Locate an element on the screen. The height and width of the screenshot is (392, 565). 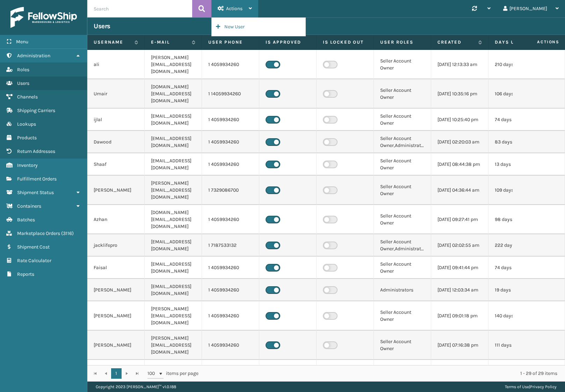
td: Shaaf is located at coordinates (116, 165).